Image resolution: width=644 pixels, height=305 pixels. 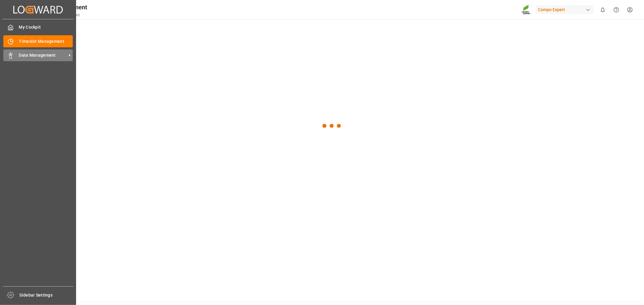 What do you see at coordinates (566, 10) in the screenshot?
I see `button: Compo Expert` at bounding box center [566, 10].